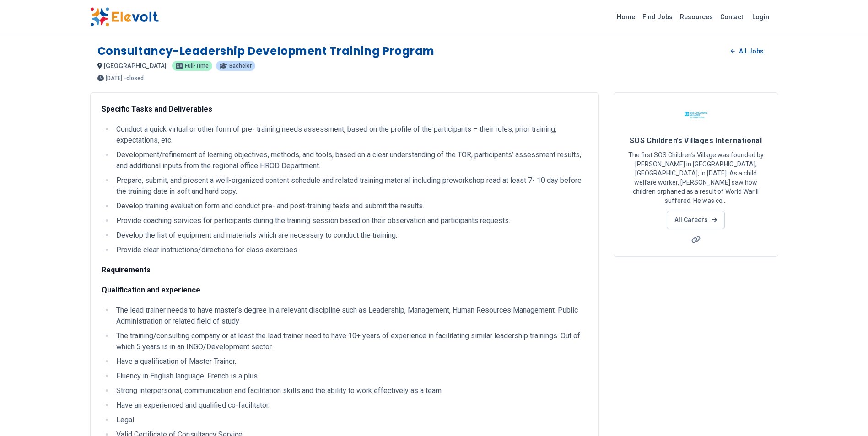  What do you see at coordinates (151, 290) in the screenshot?
I see `strong: Qualification and experience` at bounding box center [151, 290].